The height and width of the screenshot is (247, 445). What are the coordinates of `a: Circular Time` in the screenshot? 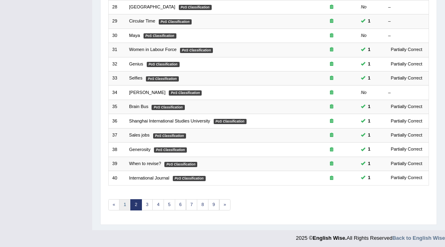 It's located at (142, 21).